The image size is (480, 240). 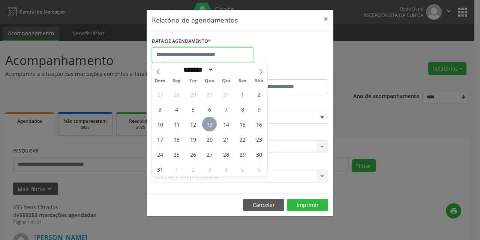 I want to click on span: Qua, so click(x=210, y=81).